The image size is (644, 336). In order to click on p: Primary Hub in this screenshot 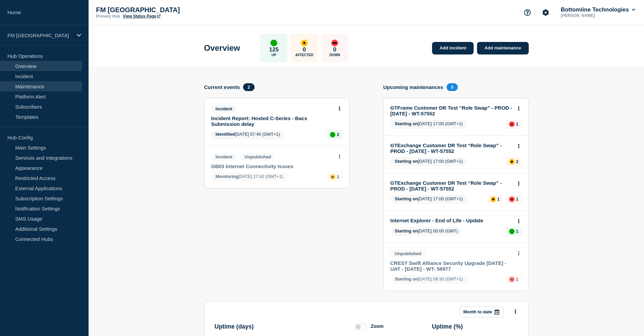, I will do `click(108, 16)`.